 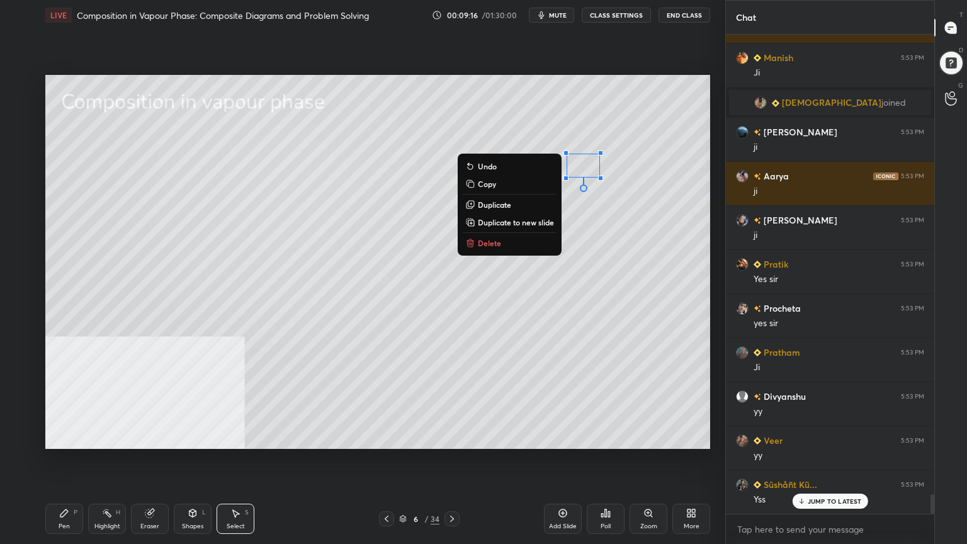 I want to click on img: 6c69b65df0d44d9380804677e90125cd.jpg, so click(x=761, y=103).